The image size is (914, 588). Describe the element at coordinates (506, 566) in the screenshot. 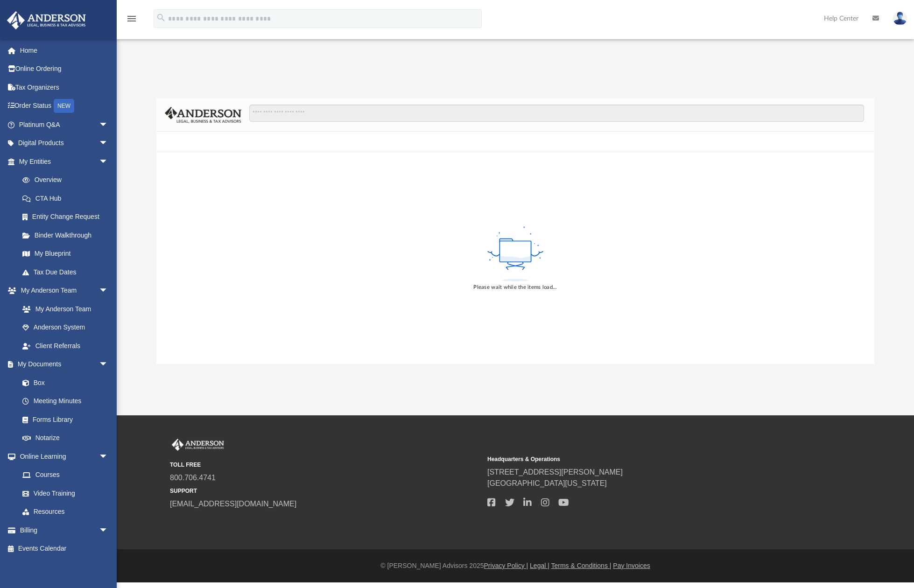

I see `a: Privacy Policy |` at that location.